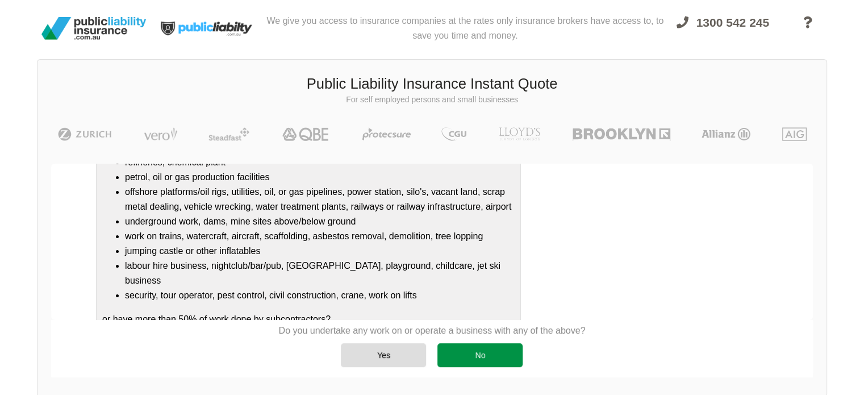 Image resolution: width=864 pixels, height=395 pixels. Describe the element at coordinates (454, 134) in the screenshot. I see `img: CGU | Public Liability Insurance` at that location.